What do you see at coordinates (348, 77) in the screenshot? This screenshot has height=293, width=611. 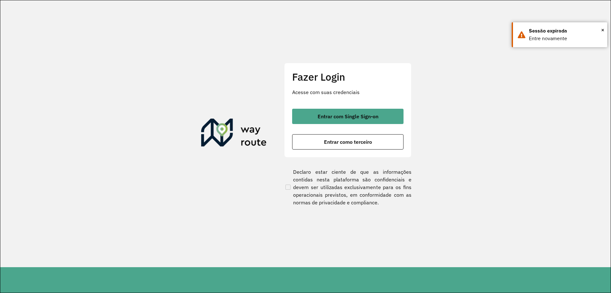 I see `h2: Fazer Login` at bounding box center [348, 77].